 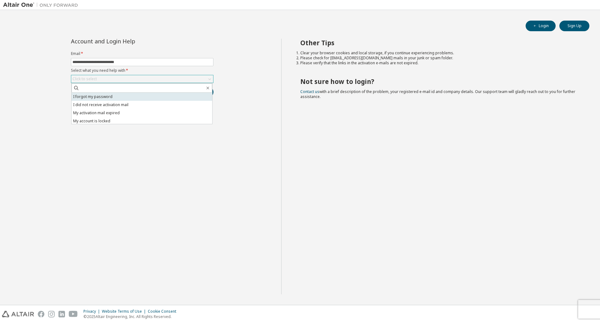 What do you see at coordinates (439, 53) in the screenshot?
I see `li: Clear your browser cookies and local storage, if you continue experiencing problems.` at bounding box center [439, 53].